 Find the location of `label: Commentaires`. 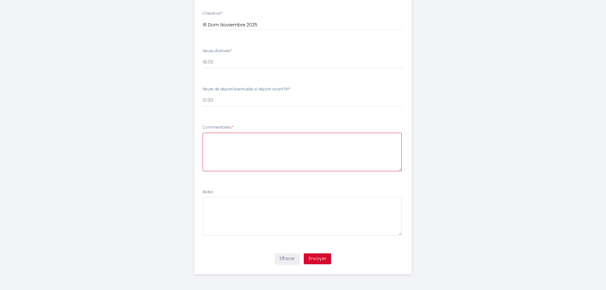

label: Commentaires is located at coordinates (218, 127).